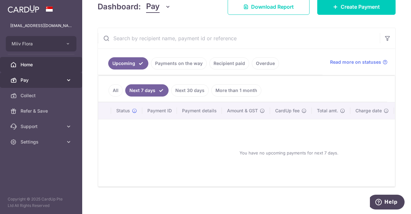  Describe the element at coordinates (239, 38) in the screenshot. I see `input: Search by recipient name, payment id or reference` at that location.